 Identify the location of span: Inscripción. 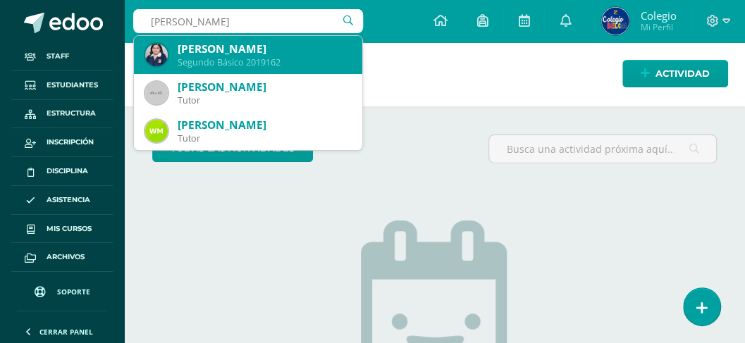
(70, 142).